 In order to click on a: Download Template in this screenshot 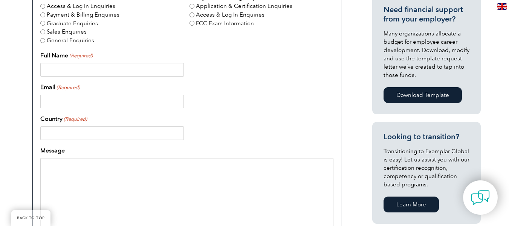, I will do `click(423, 95)`.